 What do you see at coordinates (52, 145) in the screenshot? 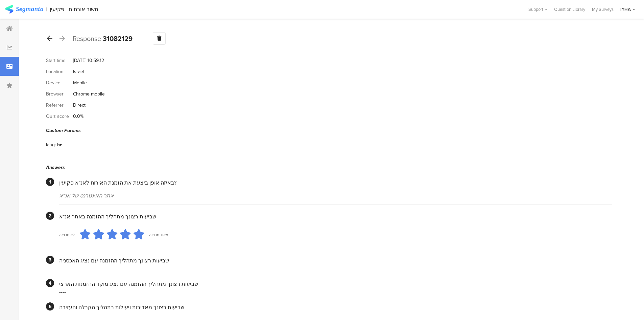
I see `div: lang:` at bounding box center [52, 145].